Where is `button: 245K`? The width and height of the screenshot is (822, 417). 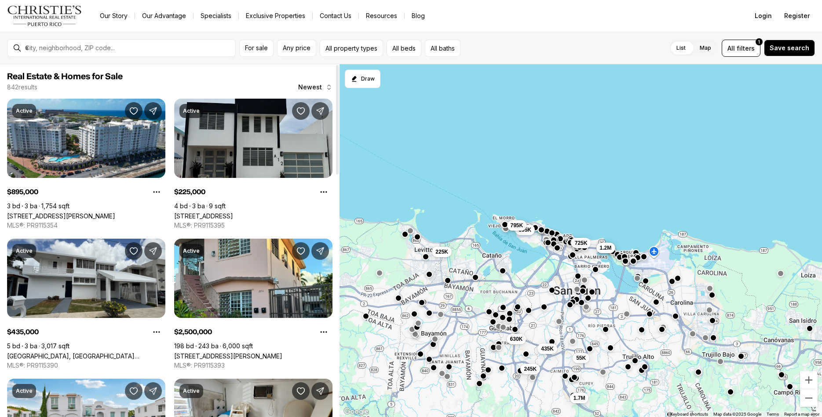 button: 245K is located at coordinates (530, 369).